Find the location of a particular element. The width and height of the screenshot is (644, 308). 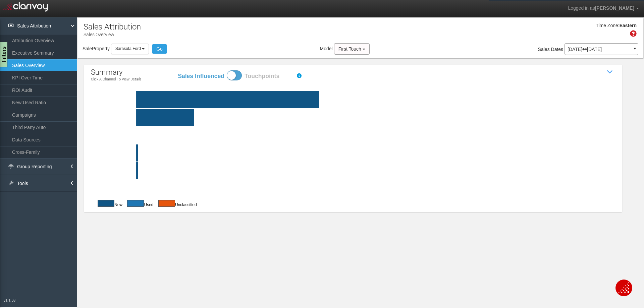

rect: website tools|30|41|0 is located at coordinates (369, 117).